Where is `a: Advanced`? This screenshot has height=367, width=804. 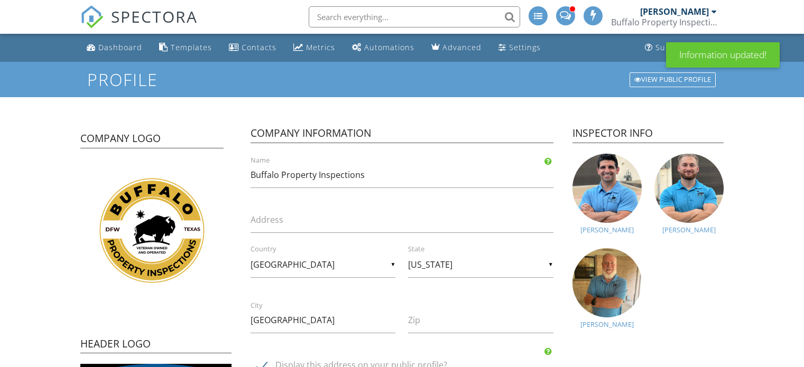
a: Advanced is located at coordinates (456, 48).